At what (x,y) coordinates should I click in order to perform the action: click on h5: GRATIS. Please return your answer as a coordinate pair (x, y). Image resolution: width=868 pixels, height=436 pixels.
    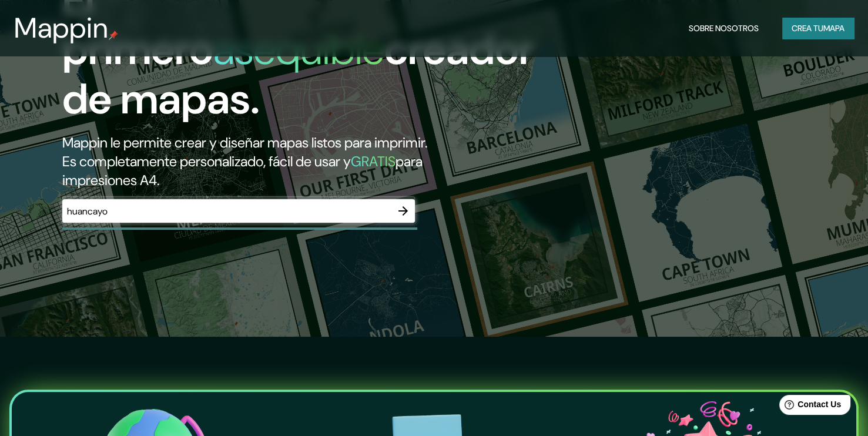
    Looking at the image, I should click on (373, 161).